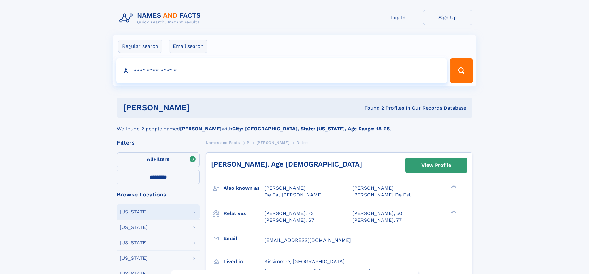  Describe the element at coordinates (244, 239) in the screenshot. I see `h3: Email` at that location.